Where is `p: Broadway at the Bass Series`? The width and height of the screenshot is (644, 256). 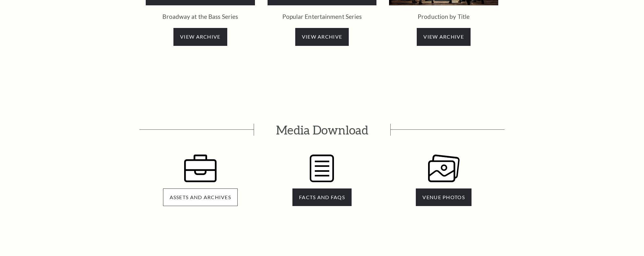
p: Broadway at the Bass Series is located at coordinates (200, 16).